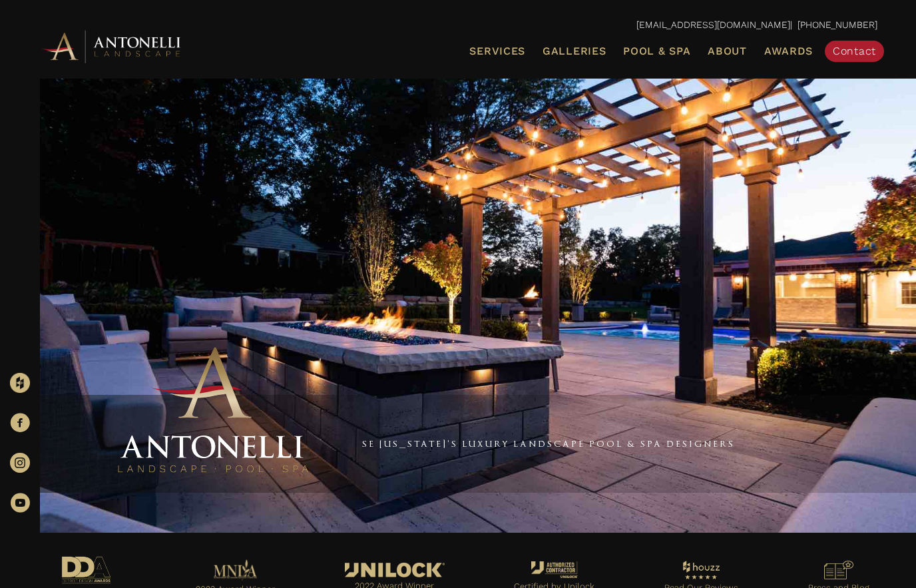 The height and width of the screenshot is (588, 916). Describe the element at coordinates (727, 51) in the screenshot. I see `span: About` at that location.